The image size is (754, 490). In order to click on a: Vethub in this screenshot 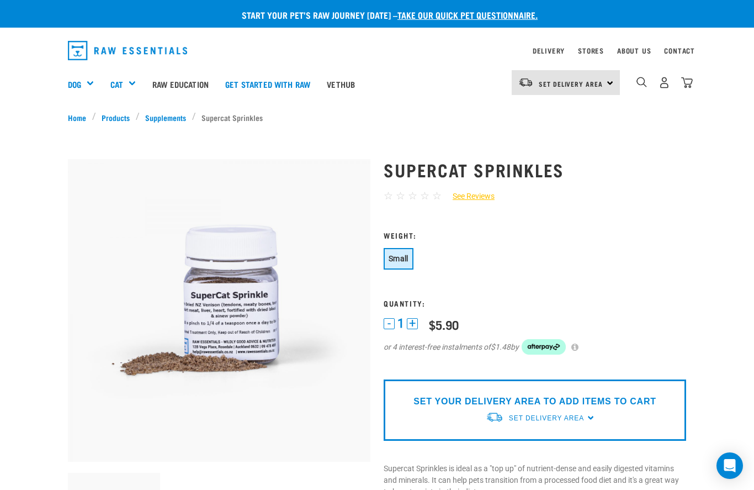, I will do `click(341, 84)`.